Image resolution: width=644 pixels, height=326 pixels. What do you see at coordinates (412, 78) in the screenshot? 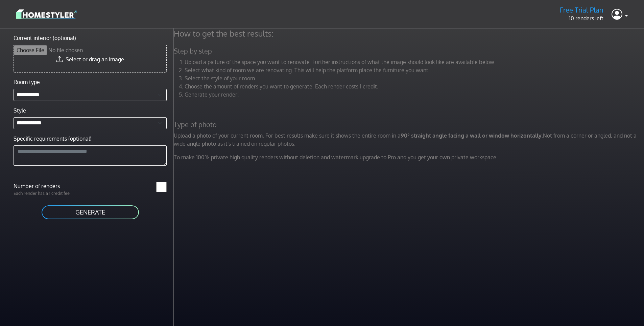
I see `li: Select the style of your room.` at bounding box center [412, 78].